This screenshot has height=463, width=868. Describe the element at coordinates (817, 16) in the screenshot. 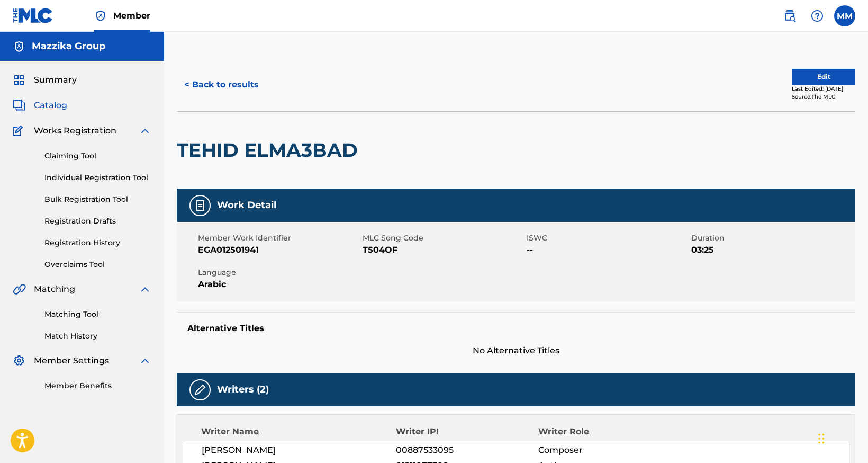

I see `img: help` at that location.